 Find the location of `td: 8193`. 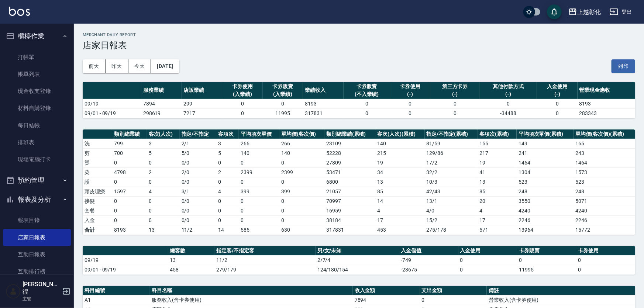

td: 8193 is located at coordinates (129, 230).